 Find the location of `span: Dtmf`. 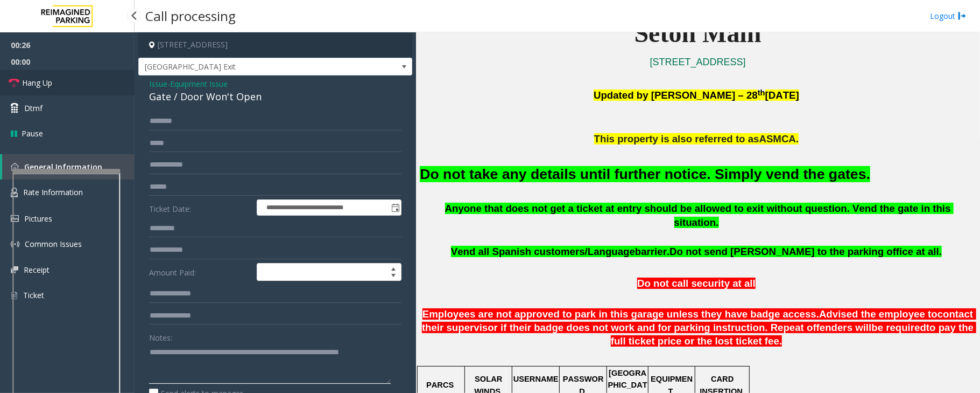

span: Dtmf is located at coordinates (34, 108).